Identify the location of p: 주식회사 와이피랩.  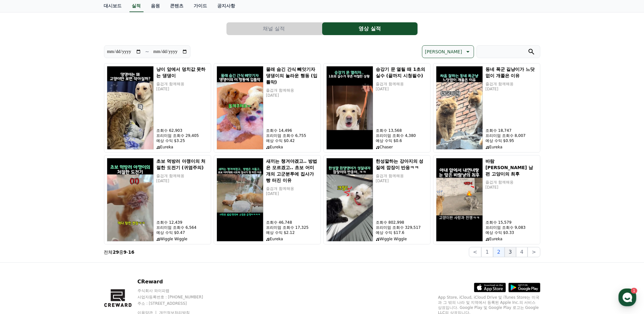
(176, 291).